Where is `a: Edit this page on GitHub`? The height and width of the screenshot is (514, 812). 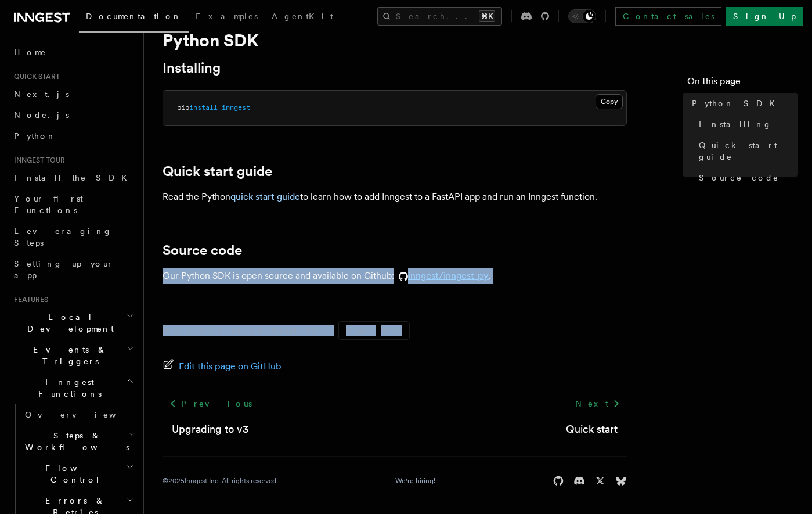
a: Edit this page on GitHub is located at coordinates (222, 367).